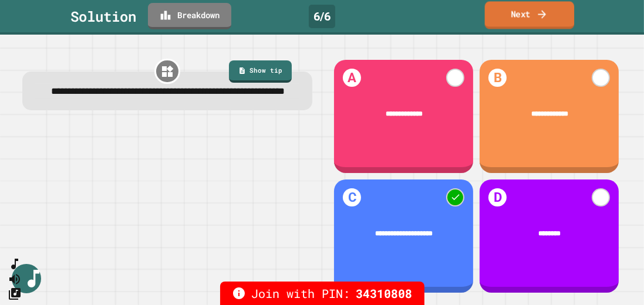 This screenshot has height=305, width=644. Describe the element at coordinates (351, 197) in the screenshot. I see `h1: C` at that location.